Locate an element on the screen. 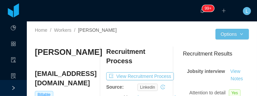 This screenshot has height=96, width=257. i: icon: history is located at coordinates (163, 87).